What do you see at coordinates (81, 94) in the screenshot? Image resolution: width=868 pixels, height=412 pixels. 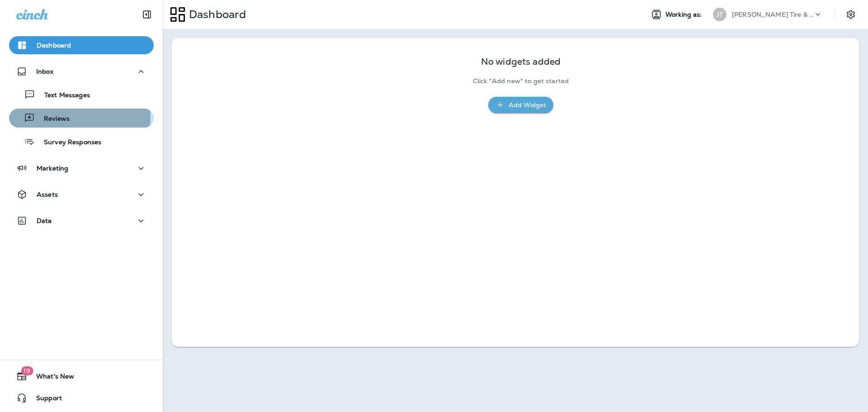 I see `button: Text Messages` at bounding box center [81, 94].